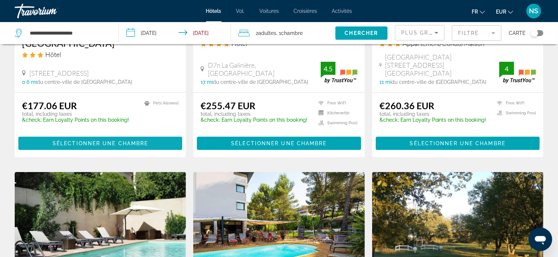 The image size is (558, 257). I want to click on a: Croisières, so click(306, 11).